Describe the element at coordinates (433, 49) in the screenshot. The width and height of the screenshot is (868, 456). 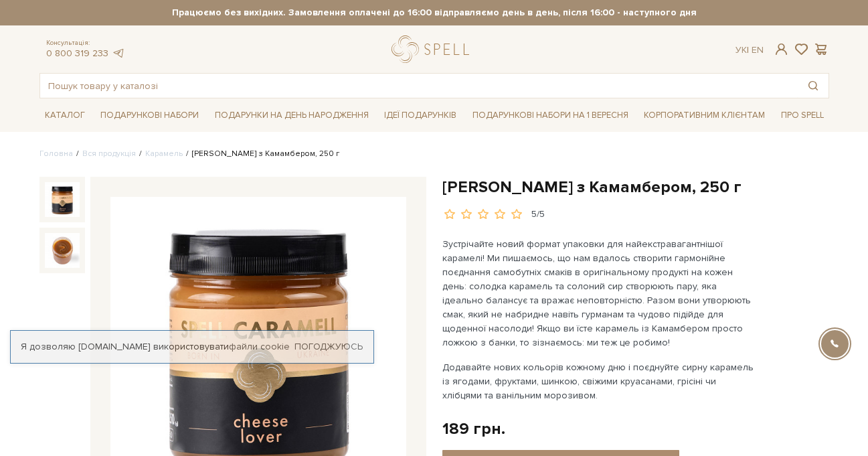
I see `a: logo` at that location.